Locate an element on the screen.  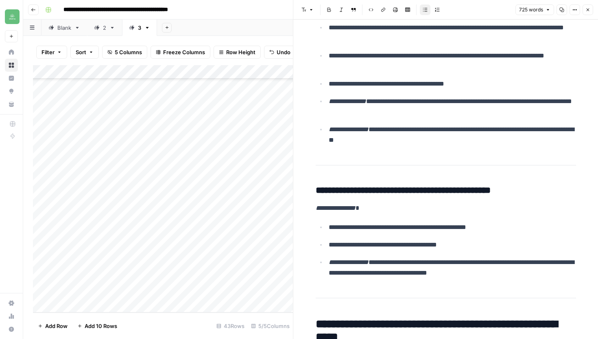
a: 2 is located at coordinates (105, 28).